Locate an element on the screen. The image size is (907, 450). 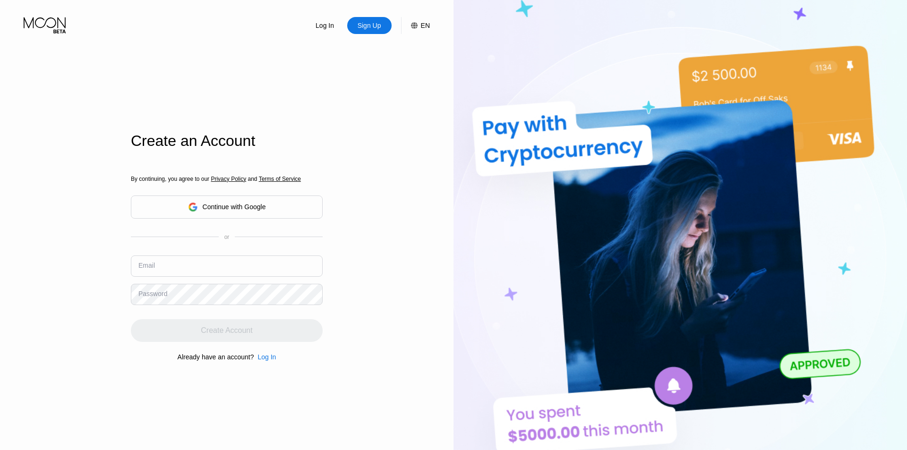
span: Terms of Service is located at coordinates (280, 179).